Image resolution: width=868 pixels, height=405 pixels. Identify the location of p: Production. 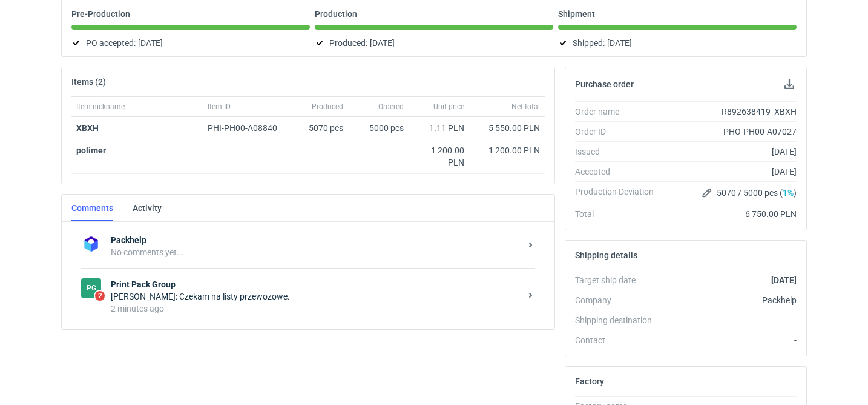
(336, 14).